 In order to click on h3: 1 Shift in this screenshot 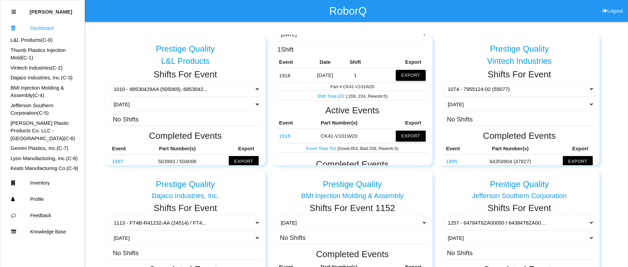, I will do `click(286, 49)`.